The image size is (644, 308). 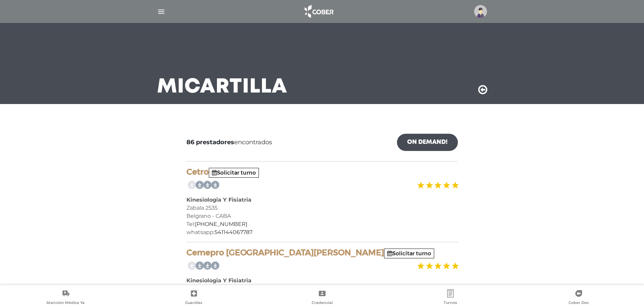 What do you see at coordinates (481, 12) in the screenshot?
I see `img: profile-placeholder.svg` at bounding box center [481, 12].